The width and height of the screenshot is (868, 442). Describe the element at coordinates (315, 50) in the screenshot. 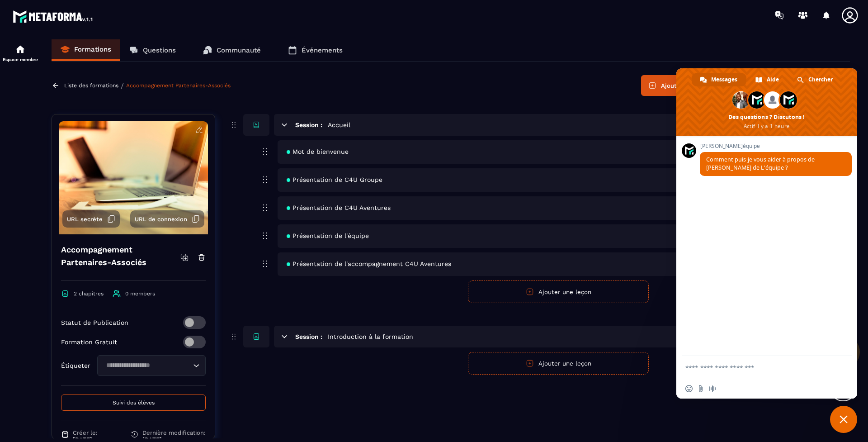

I see `a: Événements` at that location.